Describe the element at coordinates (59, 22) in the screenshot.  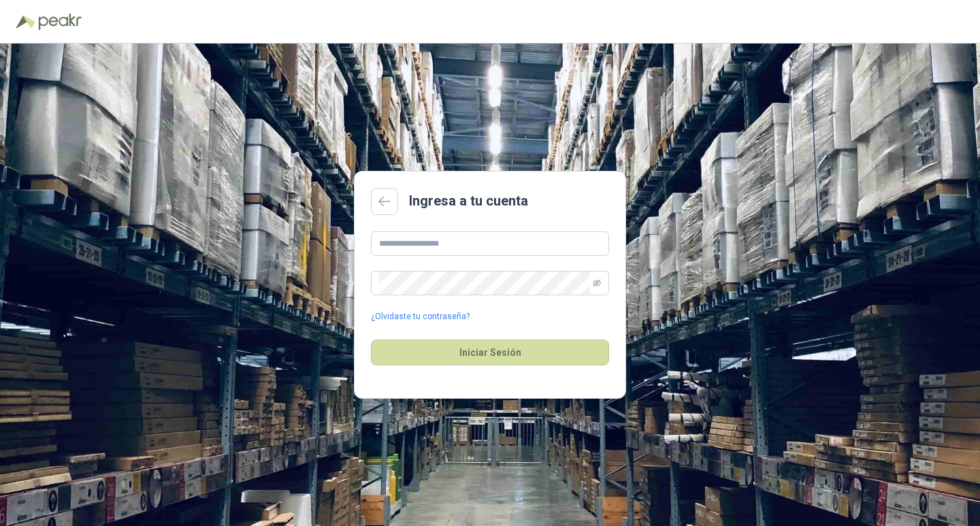
I see `img: Peakr` at that location.